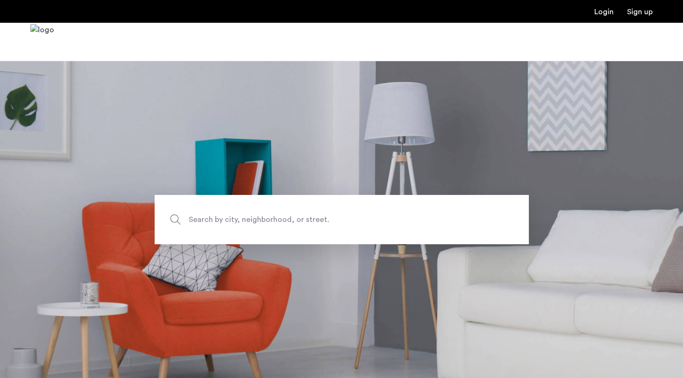  Describe the element at coordinates (604, 12) in the screenshot. I see `a: Login` at that location.